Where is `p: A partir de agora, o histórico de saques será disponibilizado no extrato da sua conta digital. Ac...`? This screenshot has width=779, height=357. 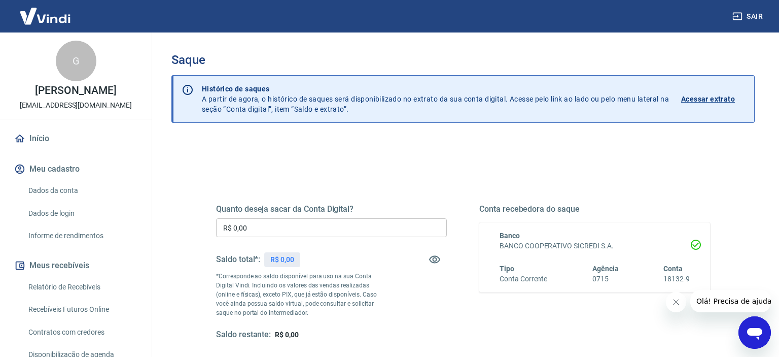
p: A partir de agora, o histórico de saques será disponibilizado no extrato da sua conta digital. Ac... is located at coordinates (435, 99).